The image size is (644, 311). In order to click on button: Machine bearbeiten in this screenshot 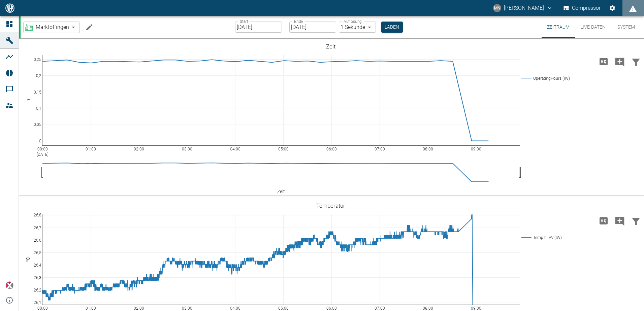, I will do `click(89, 27)`.